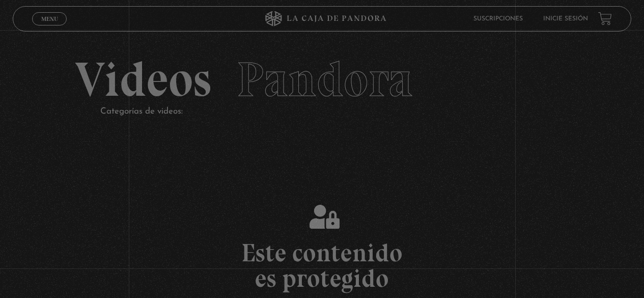  I want to click on p: Categorías de videos:, so click(335, 112).